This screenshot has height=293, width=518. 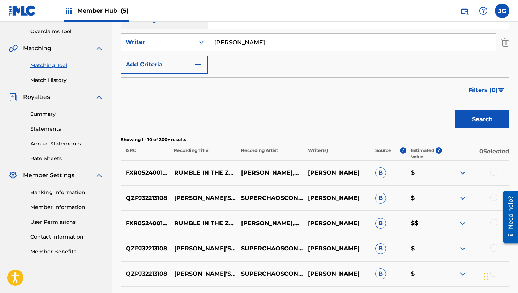 I want to click on p: Recording Title, so click(x=203, y=154).